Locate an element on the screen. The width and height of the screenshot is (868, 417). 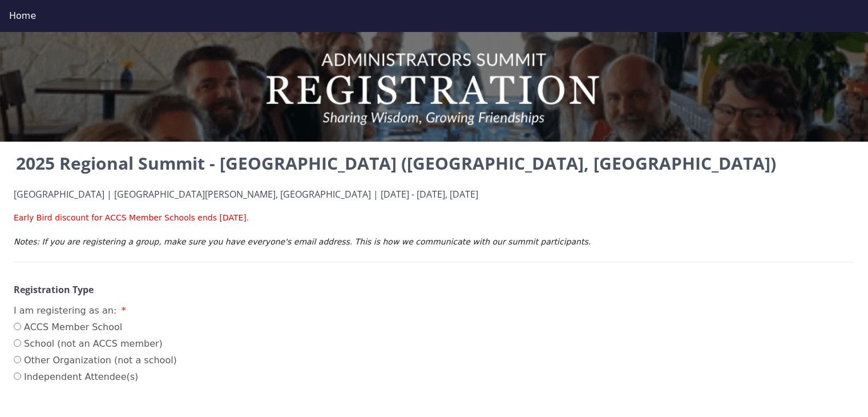
label: Other Organization (not a school) is located at coordinates (95, 360).